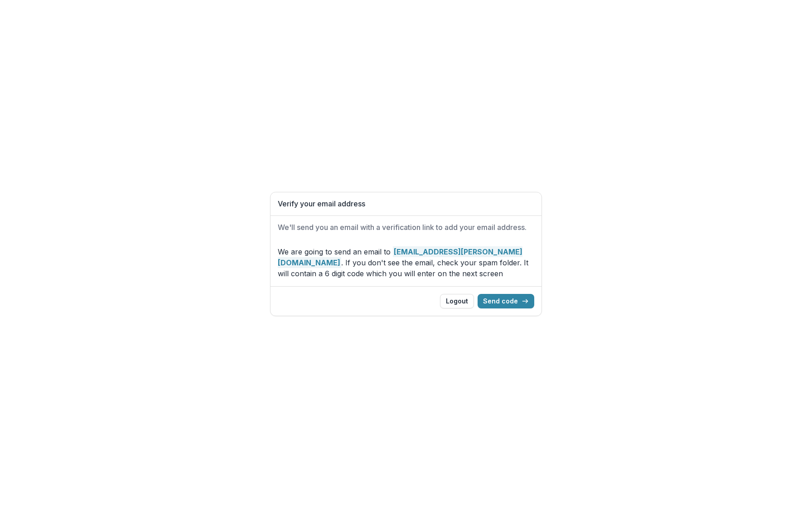 The height and width of the screenshot is (508, 812). I want to click on button: Send code, so click(506, 301).